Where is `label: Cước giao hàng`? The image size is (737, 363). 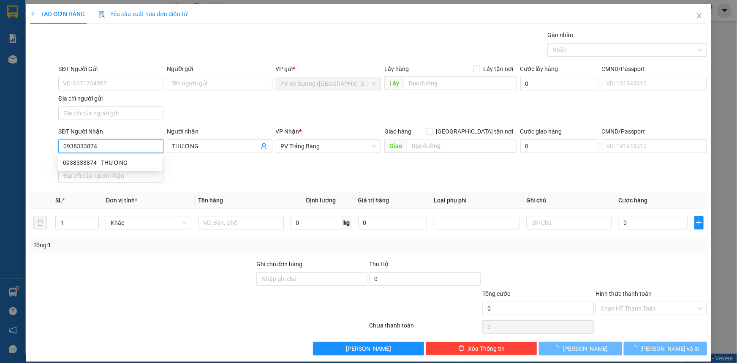 label: Cước giao hàng is located at coordinates (541, 131).